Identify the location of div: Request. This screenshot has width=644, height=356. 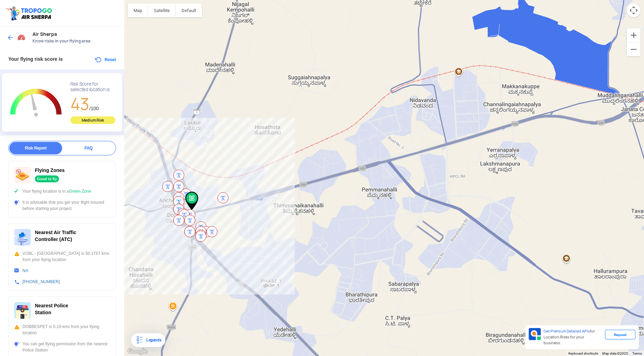
(620, 335).